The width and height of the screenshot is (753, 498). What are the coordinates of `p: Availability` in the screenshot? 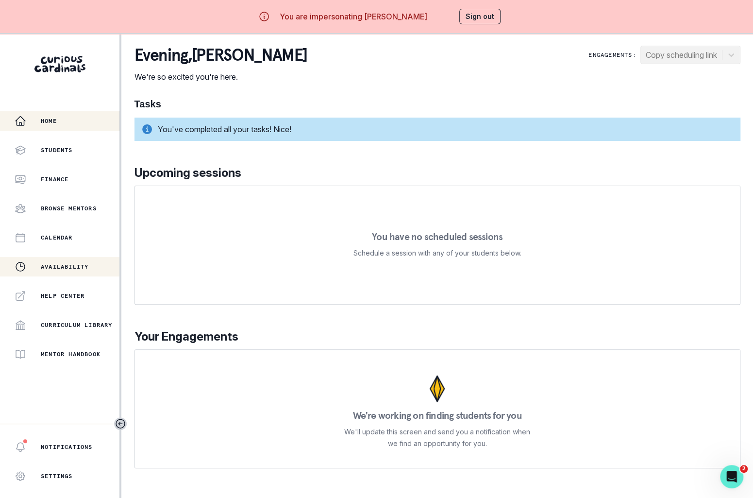 It's located at (65, 267).